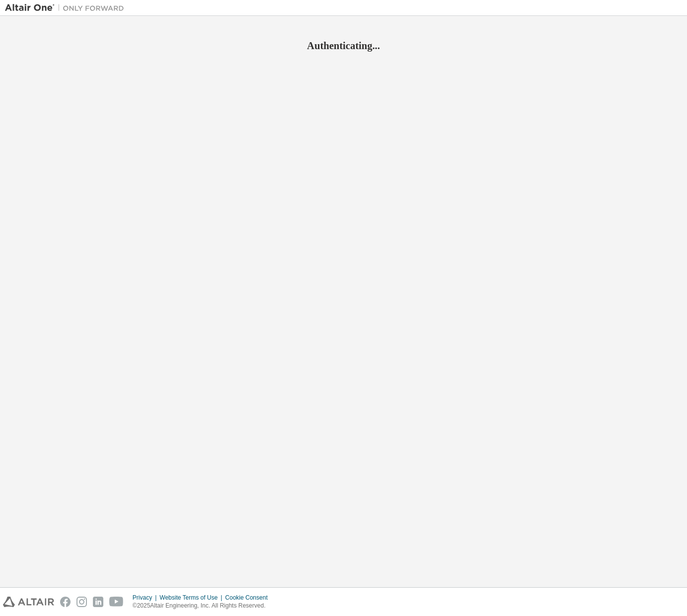 Image resolution: width=687 pixels, height=616 pixels. Describe the element at coordinates (116, 602) in the screenshot. I see `img: youtube.svg` at that location.